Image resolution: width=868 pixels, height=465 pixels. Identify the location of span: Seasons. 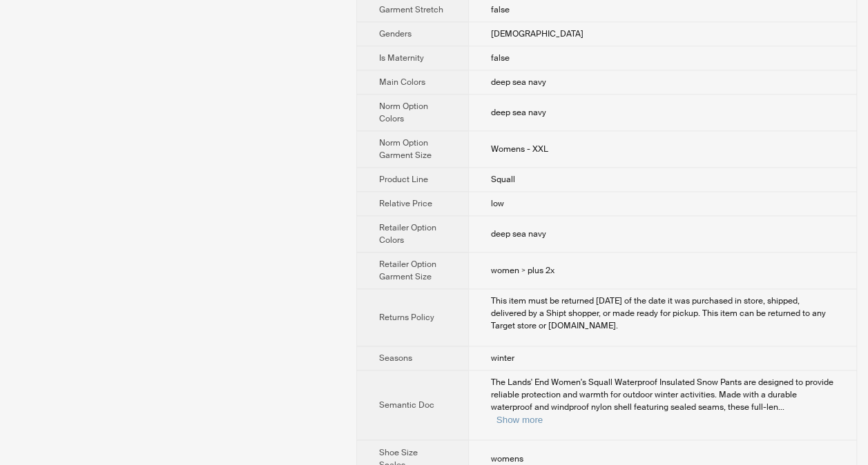
(395, 358).